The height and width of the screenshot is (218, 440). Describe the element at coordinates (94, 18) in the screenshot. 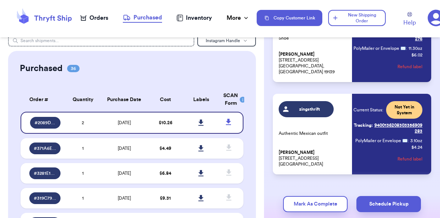

I see `div: Orders` at that location.